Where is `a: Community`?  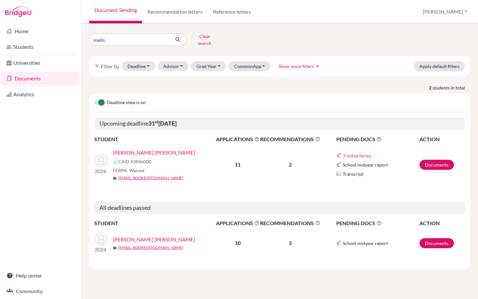 a: Community is located at coordinates (40, 291).